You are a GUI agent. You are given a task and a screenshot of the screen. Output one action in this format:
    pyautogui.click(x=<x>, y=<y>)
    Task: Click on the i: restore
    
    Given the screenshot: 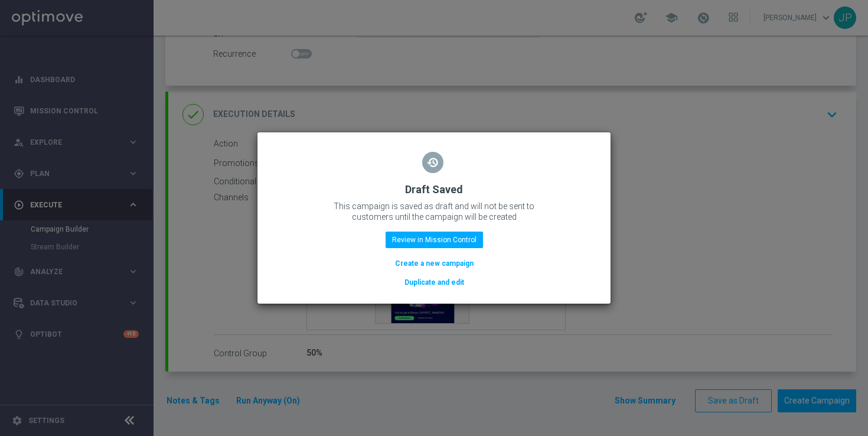 What is the action you would take?
    pyautogui.click(x=433, y=162)
    